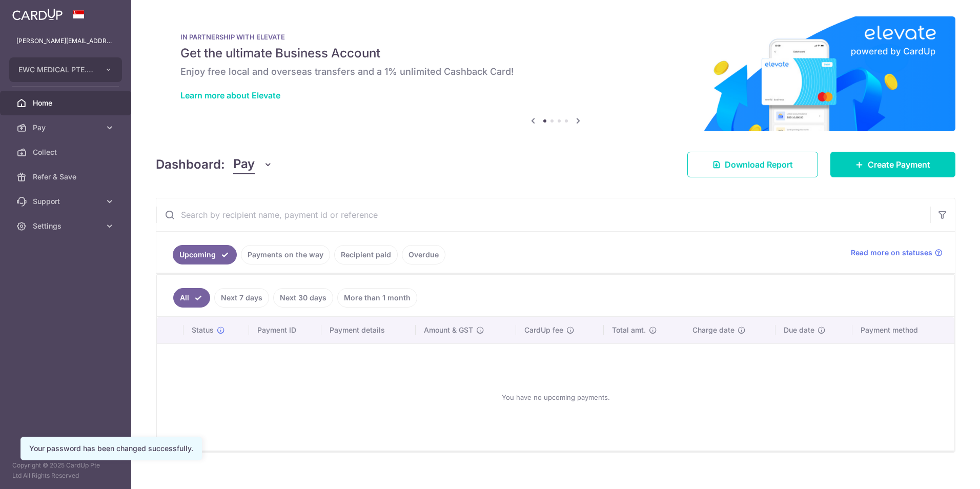 The height and width of the screenshot is (489, 980). Describe the element at coordinates (556, 53) in the screenshot. I see `h5: Get the ultimate Business Account` at that location.